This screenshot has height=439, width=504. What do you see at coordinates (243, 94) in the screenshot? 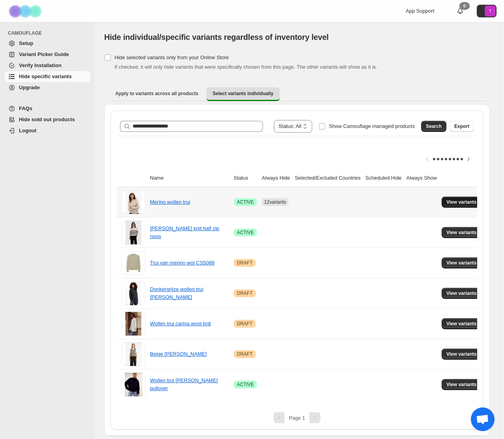
I see `button: Select variants individually` at bounding box center [243, 94].